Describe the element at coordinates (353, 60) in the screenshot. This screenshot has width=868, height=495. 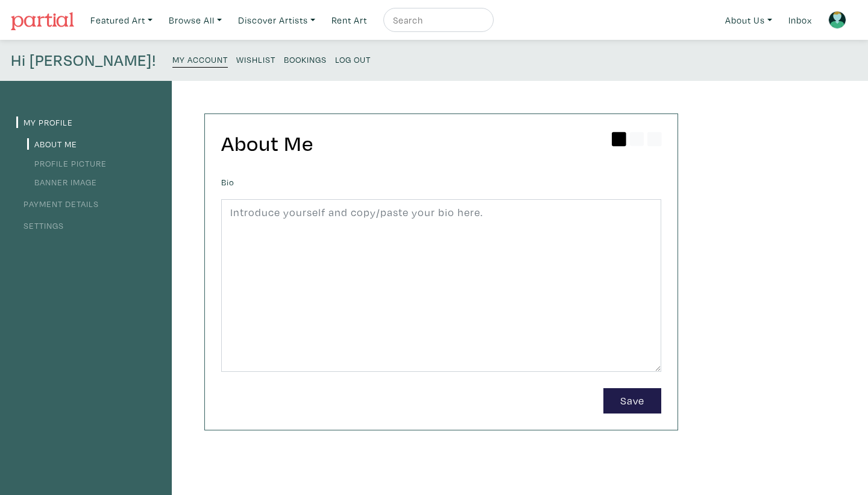
I see `small: Log Out` at that location.